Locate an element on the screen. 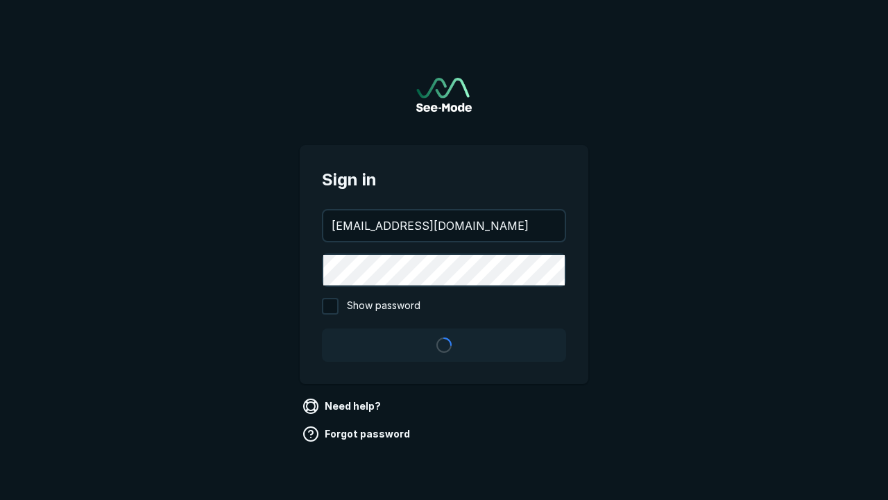 The height and width of the screenshot is (500, 888). img: See-Mode Logo is located at coordinates (444, 94).